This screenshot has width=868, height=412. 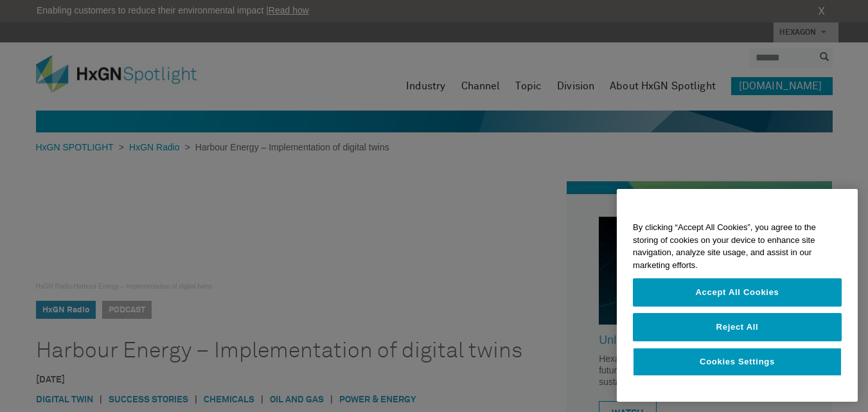 What do you see at coordinates (737, 295) in the screenshot?
I see `div: Cookie banner` at bounding box center [737, 295].